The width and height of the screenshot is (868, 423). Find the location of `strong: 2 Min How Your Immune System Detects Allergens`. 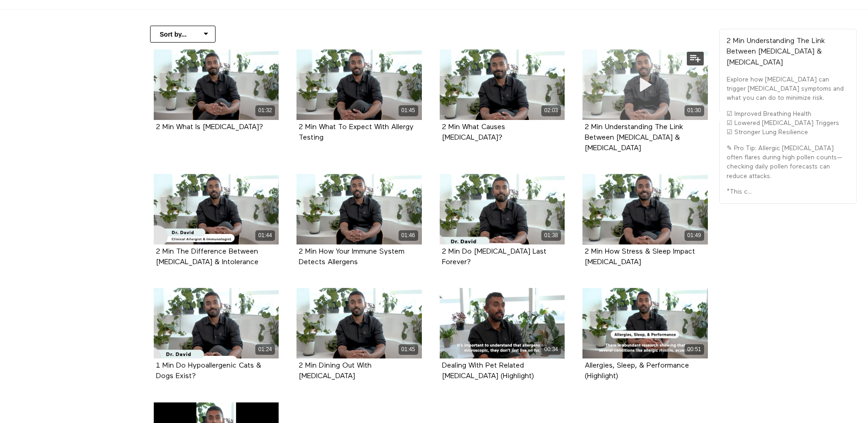

strong: 2 Min How Your Immune System Detects Allergens is located at coordinates (352, 257).